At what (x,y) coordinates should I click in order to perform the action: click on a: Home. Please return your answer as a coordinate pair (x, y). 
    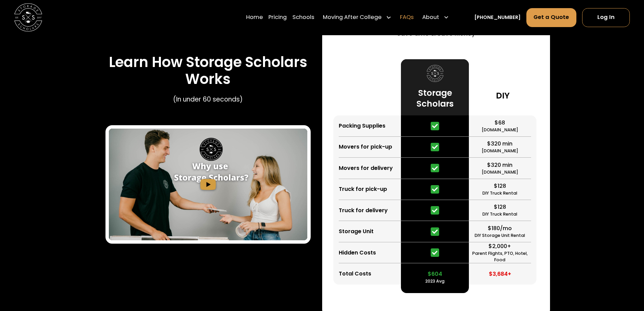
    Looking at the image, I should click on (255, 18).